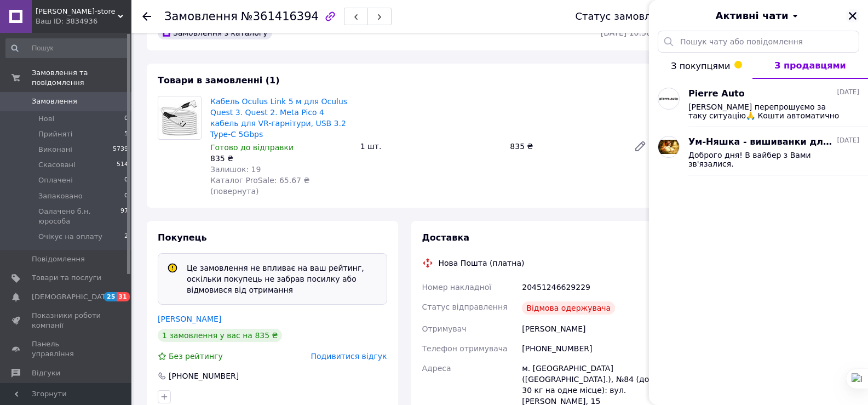 This screenshot has height=405, width=868. Describe the element at coordinates (456, 287) in the screenshot. I see `span: Номер накладної` at that location.